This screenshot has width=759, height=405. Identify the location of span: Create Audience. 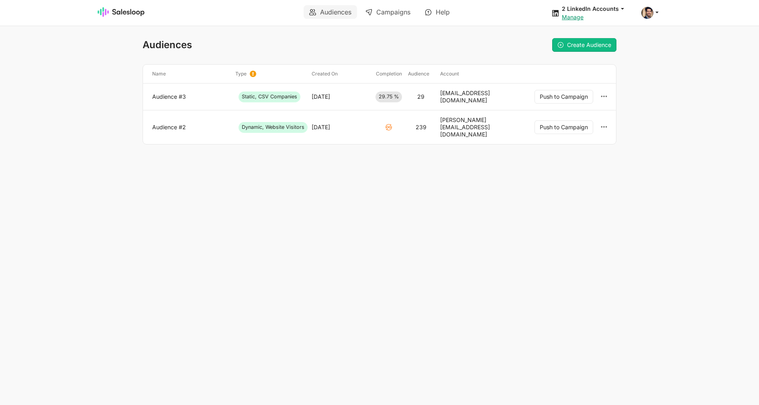
(589, 45).